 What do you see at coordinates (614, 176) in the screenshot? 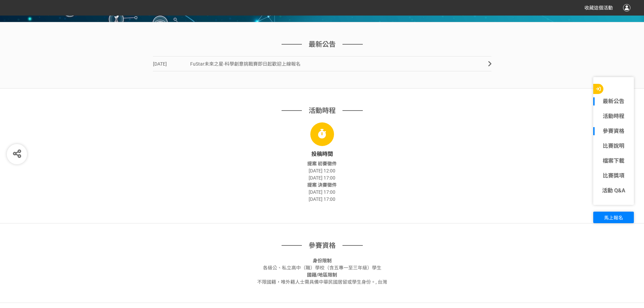
I see `a: 比賽獎項` at bounding box center [614, 176].